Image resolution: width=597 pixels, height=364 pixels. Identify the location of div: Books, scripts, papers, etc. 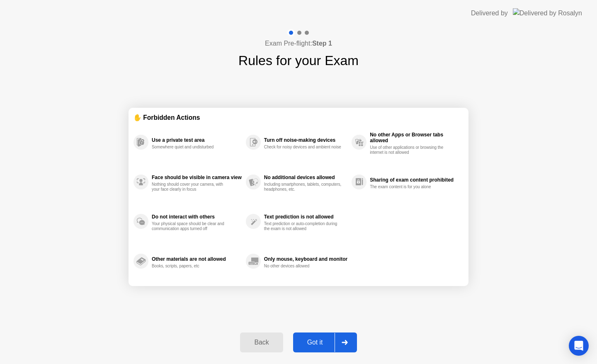
(191, 266).